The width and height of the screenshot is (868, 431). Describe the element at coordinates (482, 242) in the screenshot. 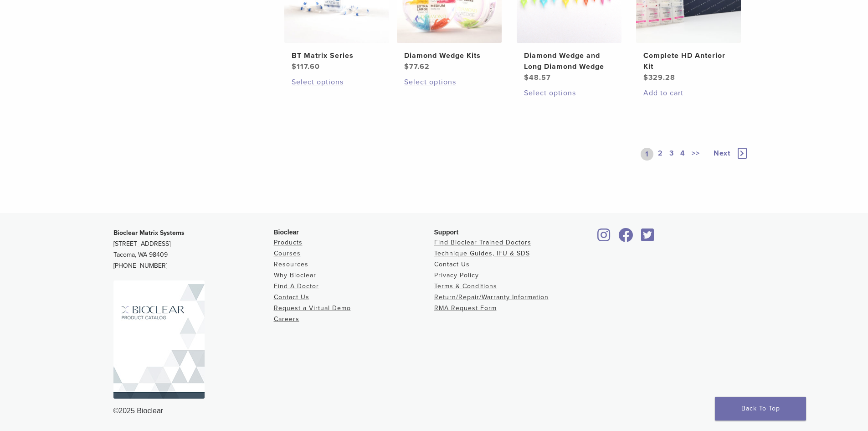

I see `a: Find Bioclear Trained Doctors` at that location.